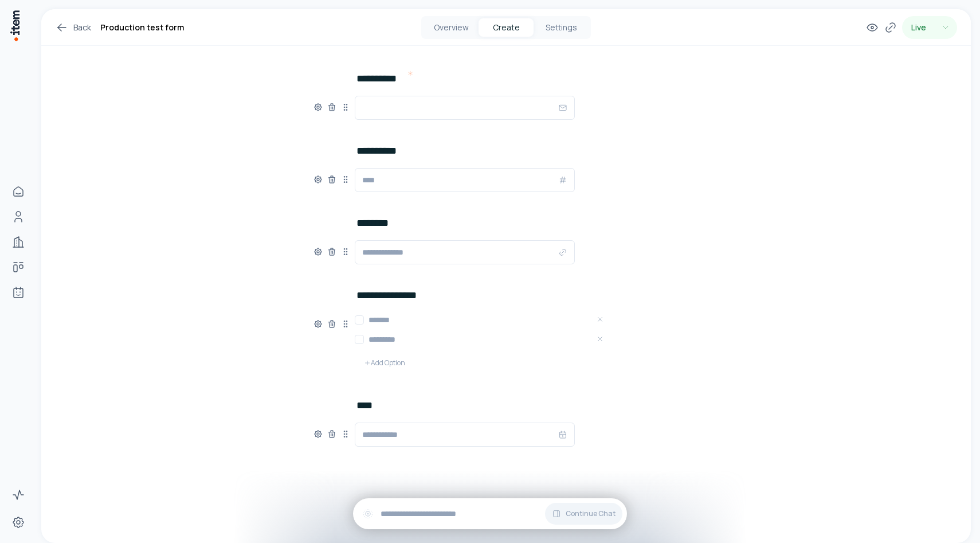 The height and width of the screenshot is (543, 980). Describe the element at coordinates (19, 242) in the screenshot. I see `a: Companies` at that location.